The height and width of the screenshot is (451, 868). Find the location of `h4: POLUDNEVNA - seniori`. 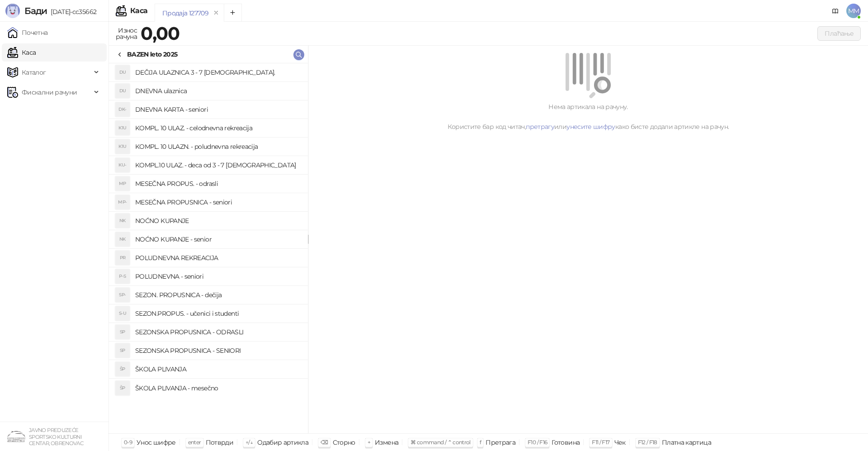

h4: POLUDNEVNA - seniori is located at coordinates (218, 276).